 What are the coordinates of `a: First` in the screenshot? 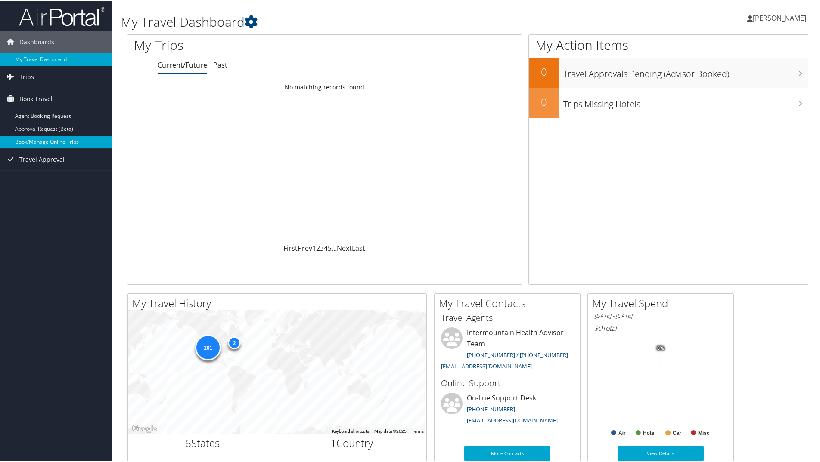 It's located at (290, 248).